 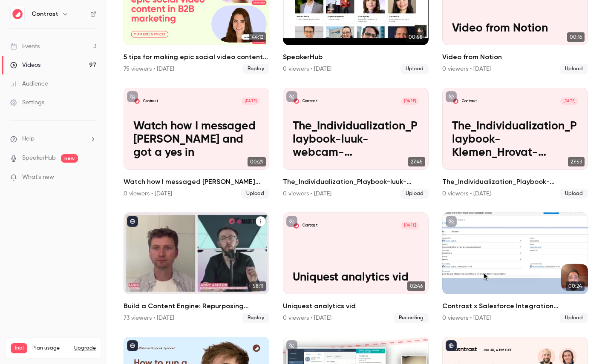 I want to click on div: Videos, so click(x=25, y=65).